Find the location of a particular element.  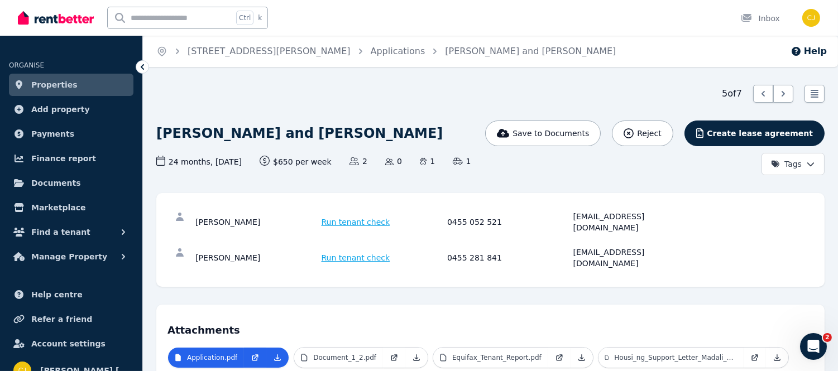

span: Ctrl is located at coordinates (244, 18).